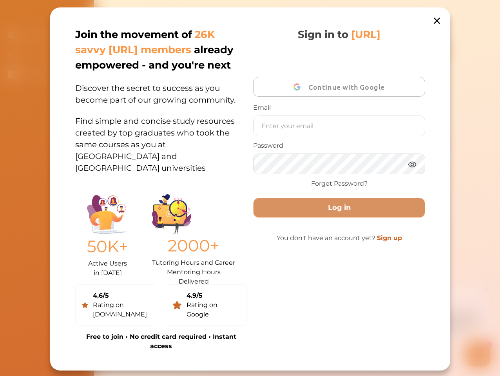 This screenshot has width=500, height=376. I want to click on p: Tutoring Hours and Career Mentoring Hours Delivered, so click(194, 268).